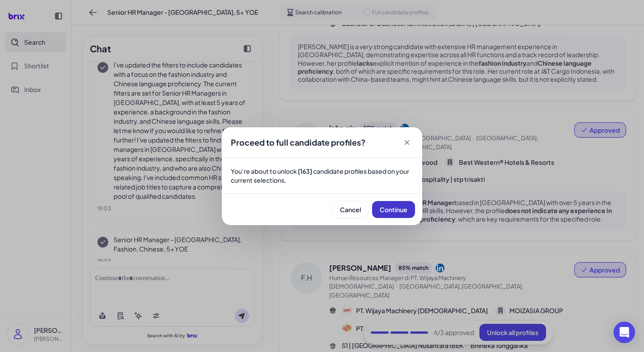 The image size is (644, 352). What do you see at coordinates (305, 171) in the screenshot?
I see `strong: [163]` at bounding box center [305, 171].